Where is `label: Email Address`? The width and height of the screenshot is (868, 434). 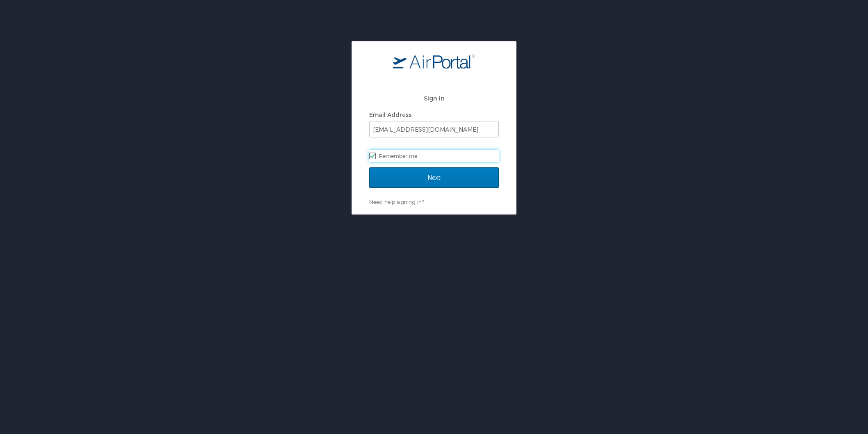 label: Email Address is located at coordinates (391, 114).